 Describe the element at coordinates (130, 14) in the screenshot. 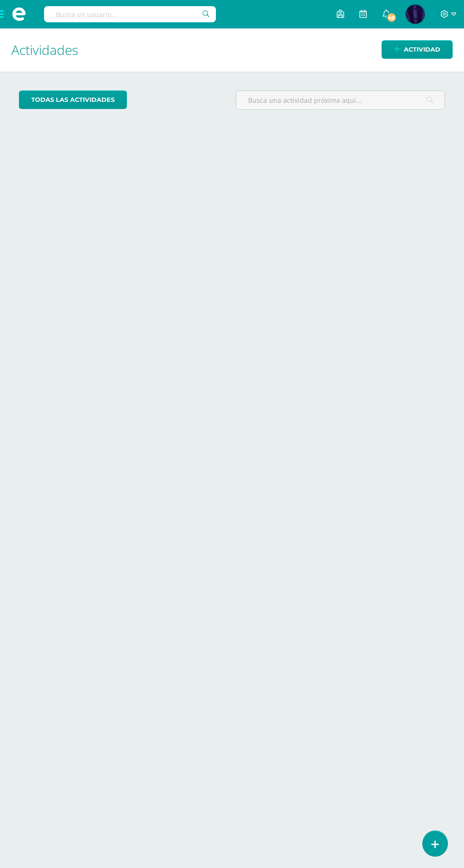

I see `input: Busca un usuario...` at that location.